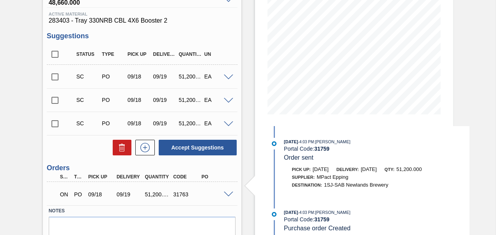 The image size is (496, 235). I want to click on h3: Orders, so click(142, 168).